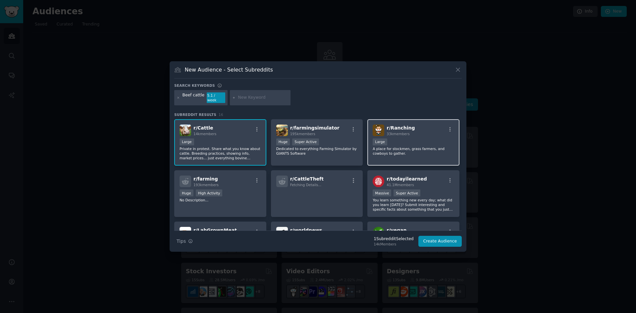 Image resolution: width=636 pixels, height=313 pixels. I want to click on span: r/ farming, so click(206, 179).